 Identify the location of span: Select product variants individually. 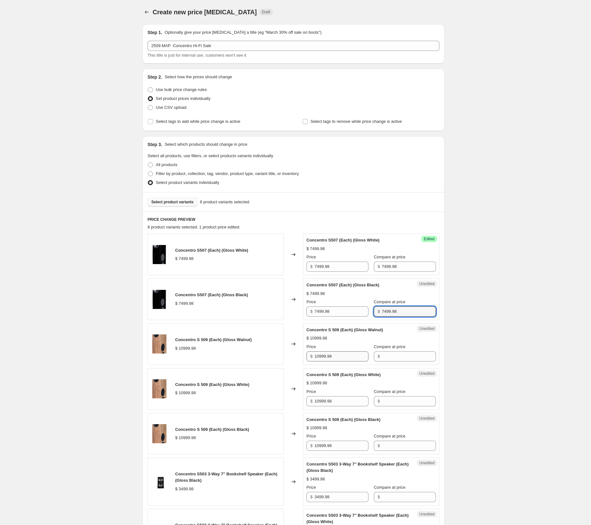
(187, 182).